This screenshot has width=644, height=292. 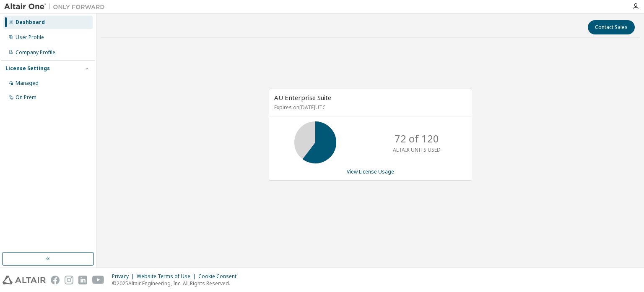 What do you see at coordinates (30, 22) in the screenshot?
I see `div: Dashboard` at bounding box center [30, 22].